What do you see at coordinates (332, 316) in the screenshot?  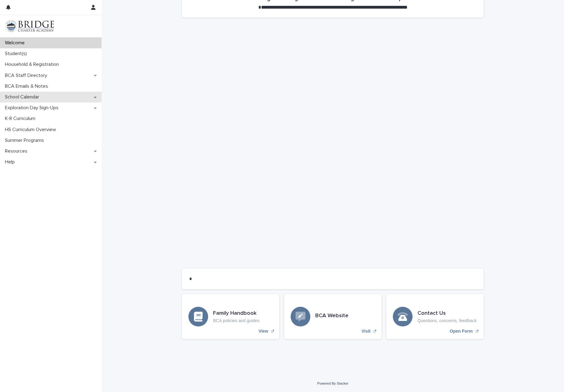 I see `h3: BCA Website` at bounding box center [332, 316].